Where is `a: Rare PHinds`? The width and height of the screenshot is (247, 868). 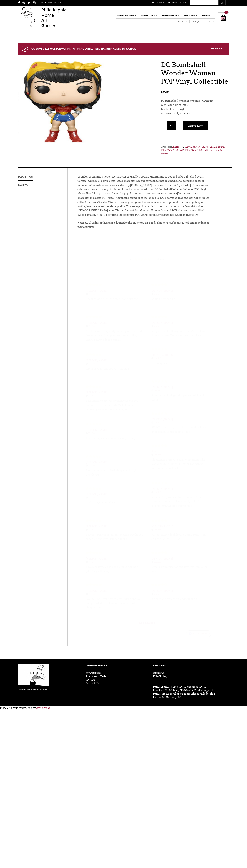
a: Rare PHinds is located at coordinates (192, 152).